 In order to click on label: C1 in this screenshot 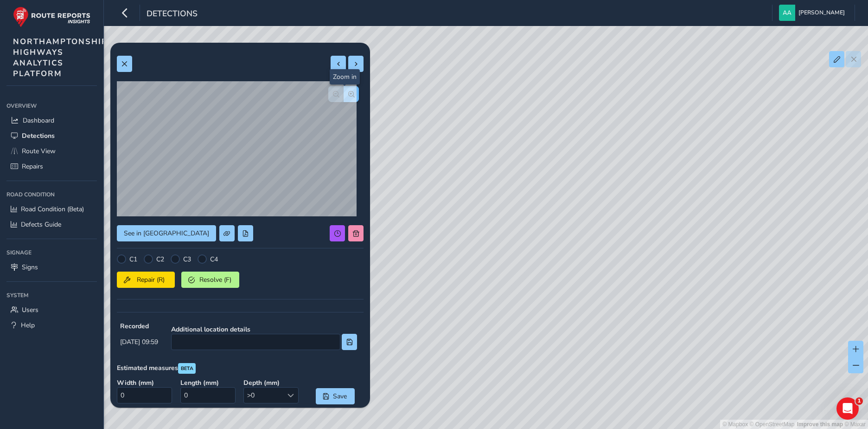, I will do `click(133, 259)`.